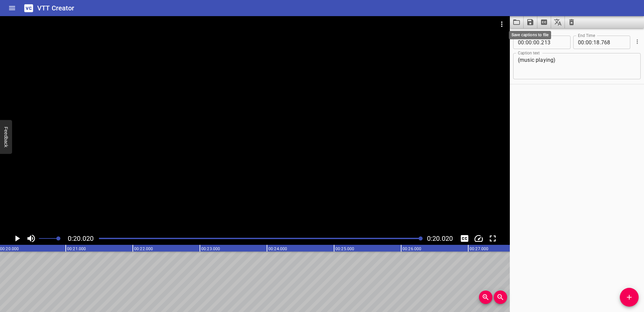  Describe the element at coordinates (544, 22) in the screenshot. I see `svg: Extract captions from video` at that location.